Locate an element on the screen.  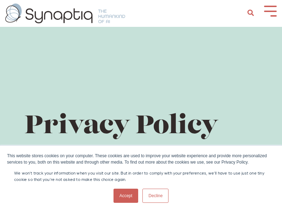
a: Decline is located at coordinates (155, 195).